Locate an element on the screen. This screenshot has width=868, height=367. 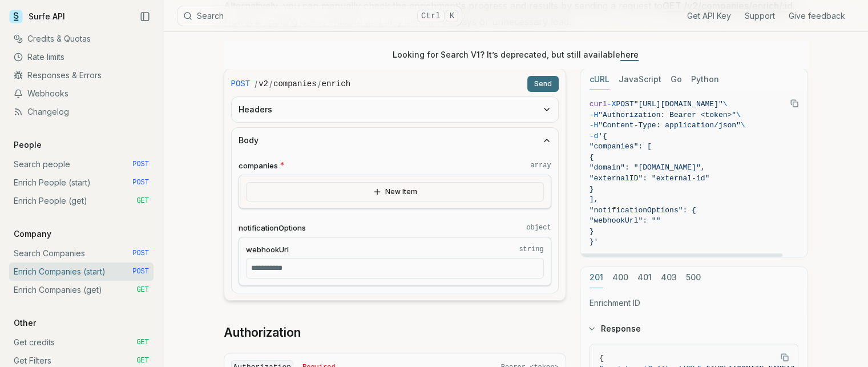
a: Enrich Companies (get) GET is located at coordinates (81, 290).